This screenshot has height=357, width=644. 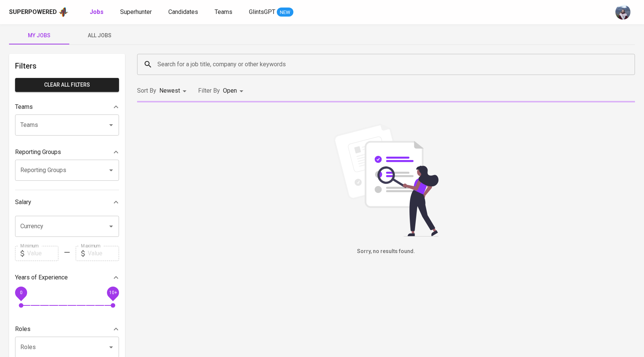 What do you see at coordinates (146, 91) in the screenshot?
I see `p: Sort By` at bounding box center [146, 91].